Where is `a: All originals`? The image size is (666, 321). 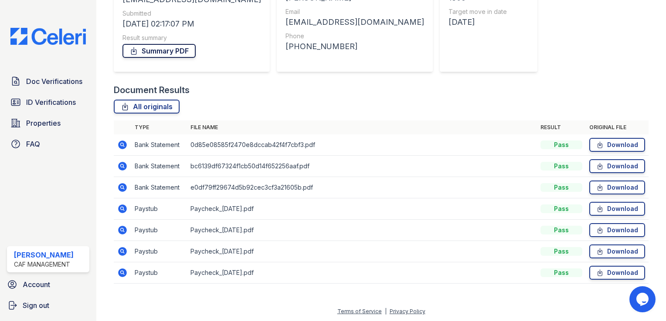
a: All originals is located at coordinates (146, 107).